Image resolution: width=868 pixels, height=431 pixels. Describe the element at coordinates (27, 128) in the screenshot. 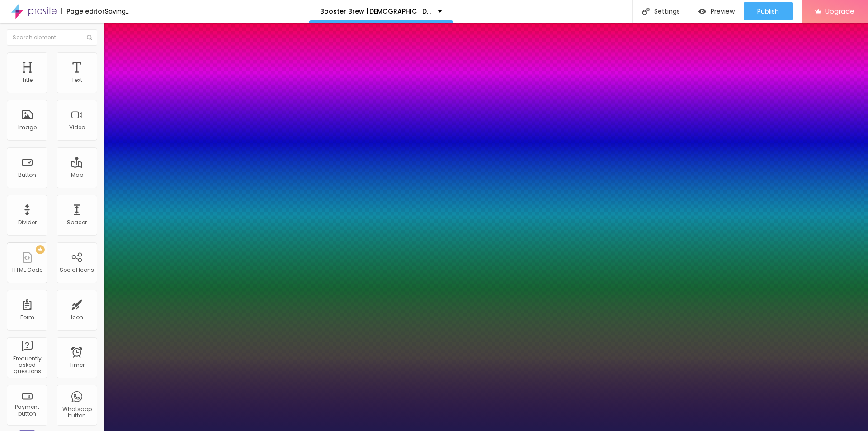

I see `div: Image` at that location.